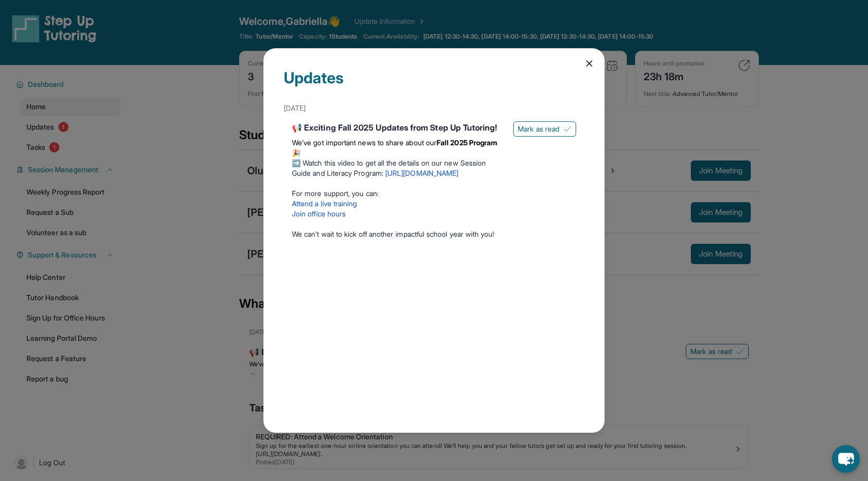 This screenshot has width=868, height=481. What do you see at coordinates (568, 129) in the screenshot?
I see `img: Mark as read` at bounding box center [568, 129].